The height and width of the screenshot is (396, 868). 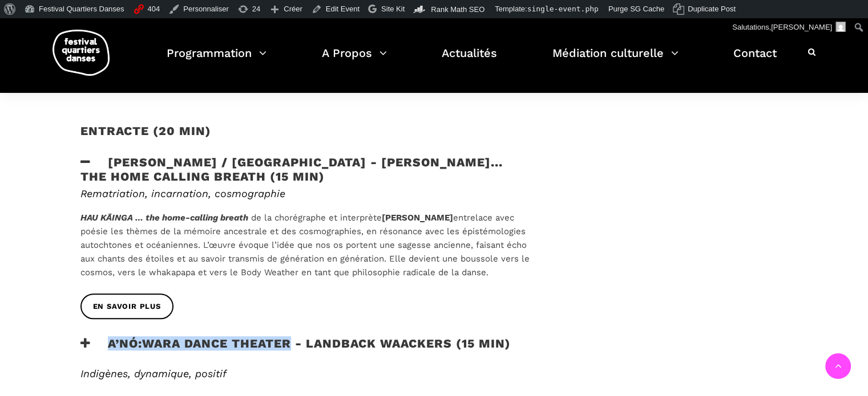 What do you see at coordinates (81, 53) in the screenshot?
I see `img: logo-fqd-med` at bounding box center [81, 53].